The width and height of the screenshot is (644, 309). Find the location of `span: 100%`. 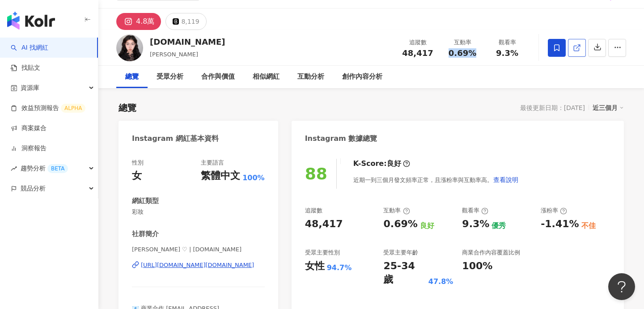

span: 100% is located at coordinates (253, 178).